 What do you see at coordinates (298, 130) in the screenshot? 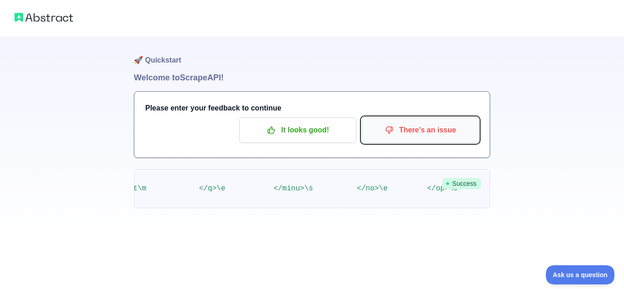
I see `button: It looks good!` at bounding box center [298, 130].